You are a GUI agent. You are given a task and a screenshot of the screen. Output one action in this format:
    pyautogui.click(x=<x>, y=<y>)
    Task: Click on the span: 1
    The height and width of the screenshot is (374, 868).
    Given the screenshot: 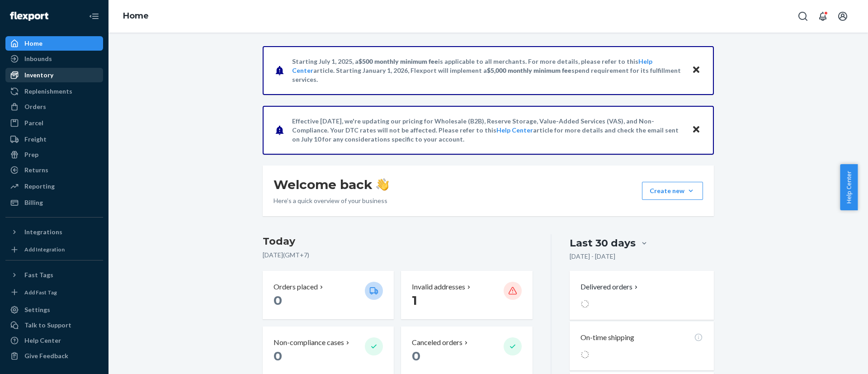 What is the action you would take?
    pyautogui.click(x=415, y=300)
    